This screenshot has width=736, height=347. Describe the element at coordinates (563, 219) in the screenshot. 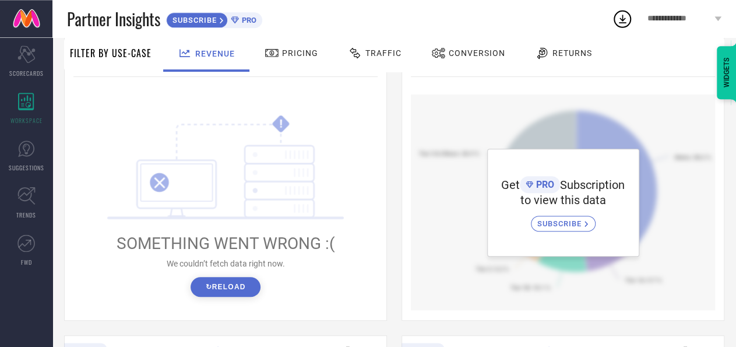

I see `a: SUBSCRIBE` at that location.